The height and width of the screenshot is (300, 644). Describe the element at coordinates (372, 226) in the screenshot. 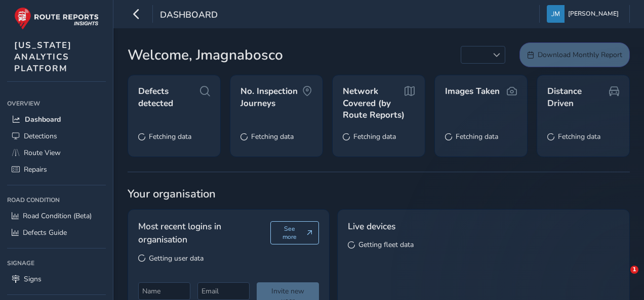

I see `span: Live devices` at that location.